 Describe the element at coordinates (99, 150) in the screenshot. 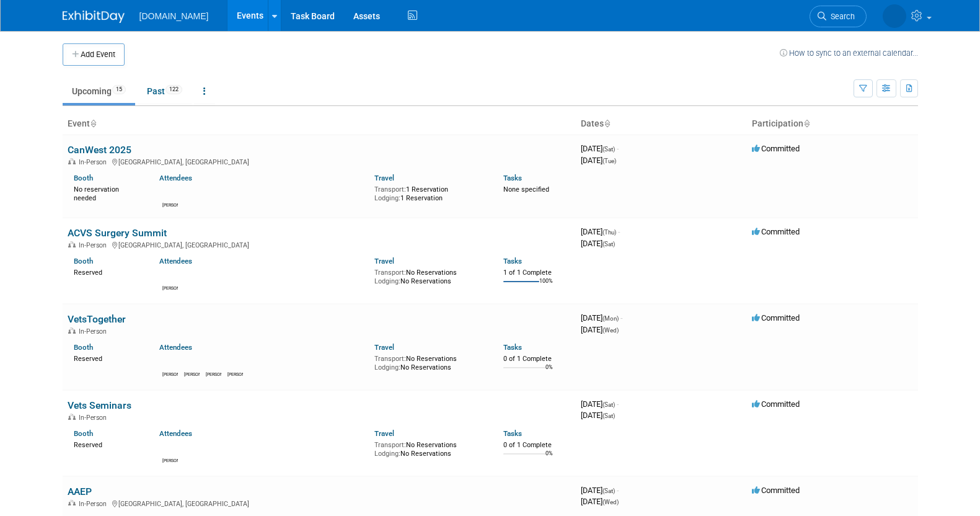

I see `a: CanWest 2025` at that location.